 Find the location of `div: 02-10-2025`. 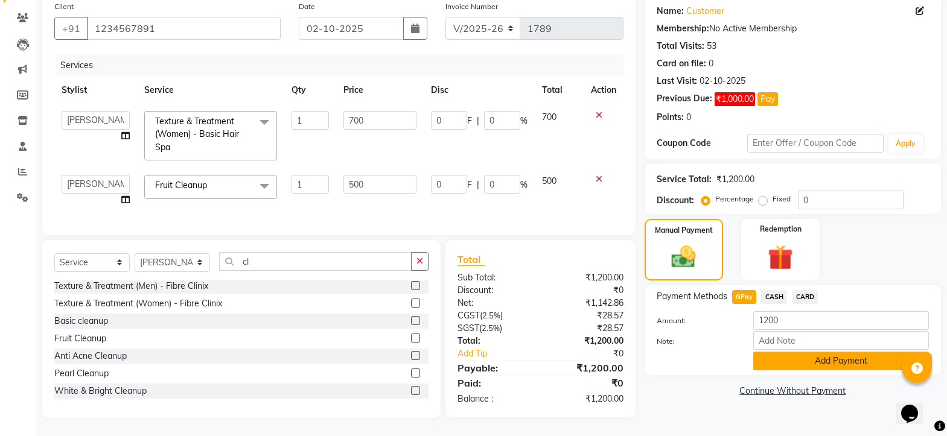

div: 02-10-2025 is located at coordinates (722, 81).